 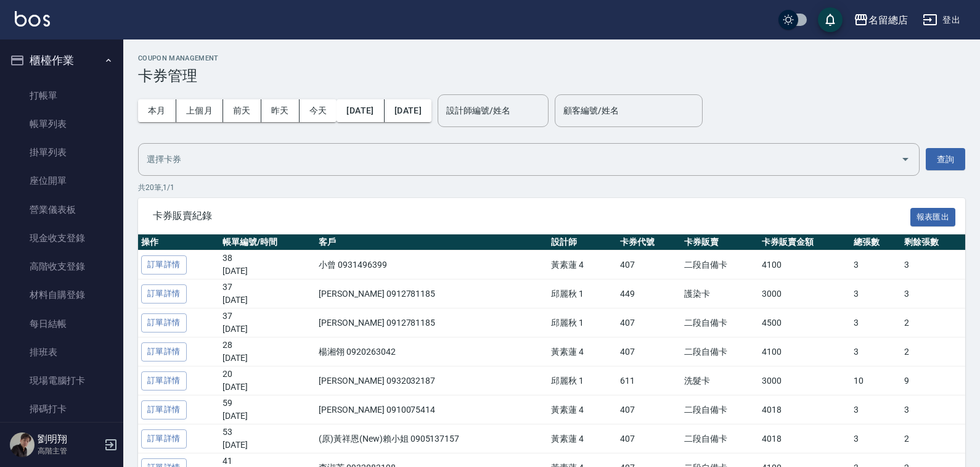 What do you see at coordinates (22, 445) in the screenshot?
I see `img: Person` at bounding box center [22, 445].